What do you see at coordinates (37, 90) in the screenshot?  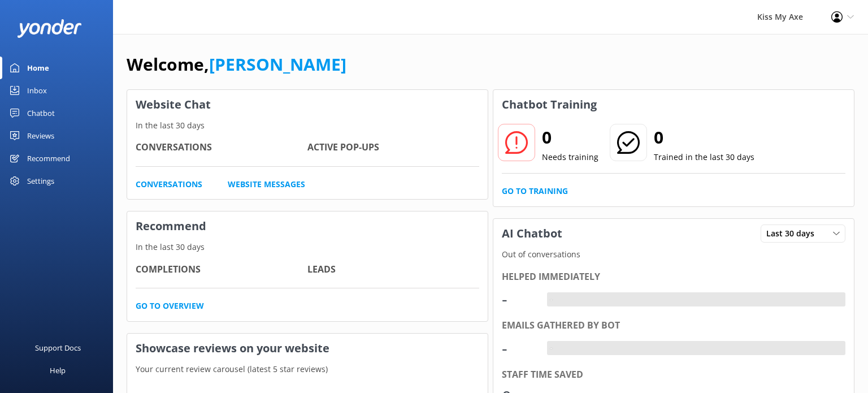 I see `div: Inbox` at bounding box center [37, 90].